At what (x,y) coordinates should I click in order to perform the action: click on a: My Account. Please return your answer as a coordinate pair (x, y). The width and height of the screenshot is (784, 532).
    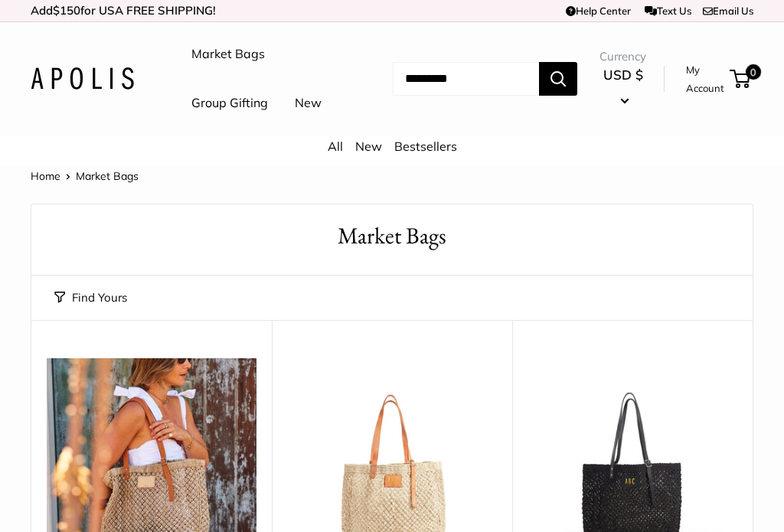
    Looking at the image, I should click on (706, 79).